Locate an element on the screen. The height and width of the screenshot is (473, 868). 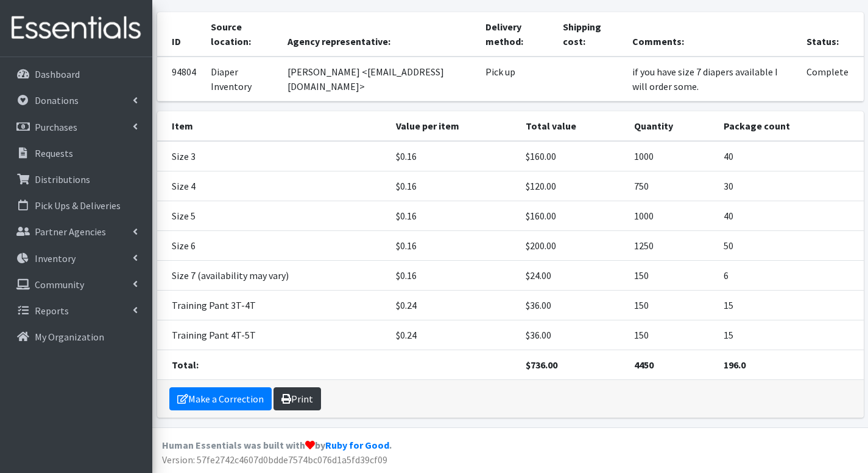
th: Quantity is located at coordinates (671, 126).